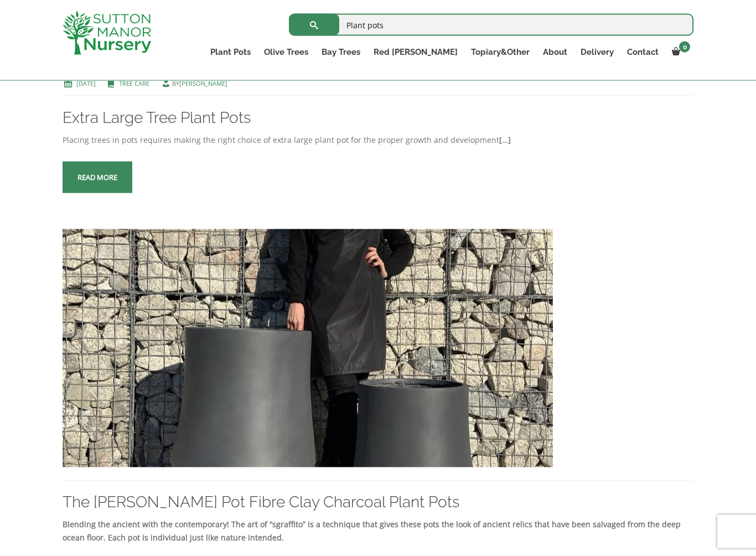  Describe the element at coordinates (307, 347) in the screenshot. I see `a: The Bien Hoa Pot Fibre Clay Charcoal Plant Pots` at that location.